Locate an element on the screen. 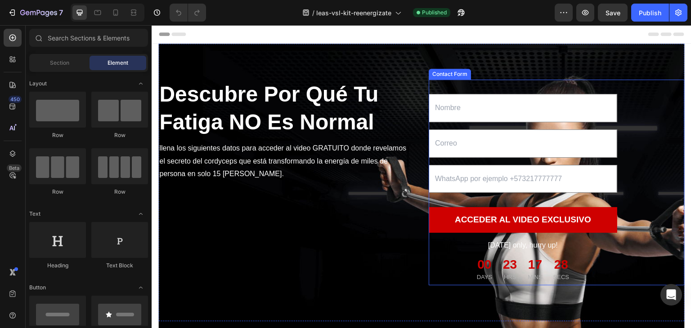 The width and height of the screenshot is (691, 328). input: WhatsApp por ejemplo +573217777777 is located at coordinates (371, 154).